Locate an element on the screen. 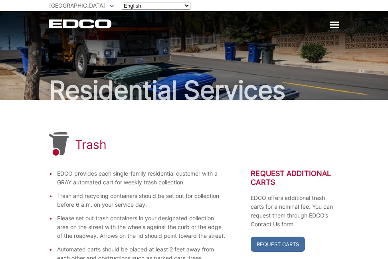 Image resolution: width=388 pixels, height=259 pixels. a: EDCD logo. Return to the homepage. is located at coordinates (81, 24).